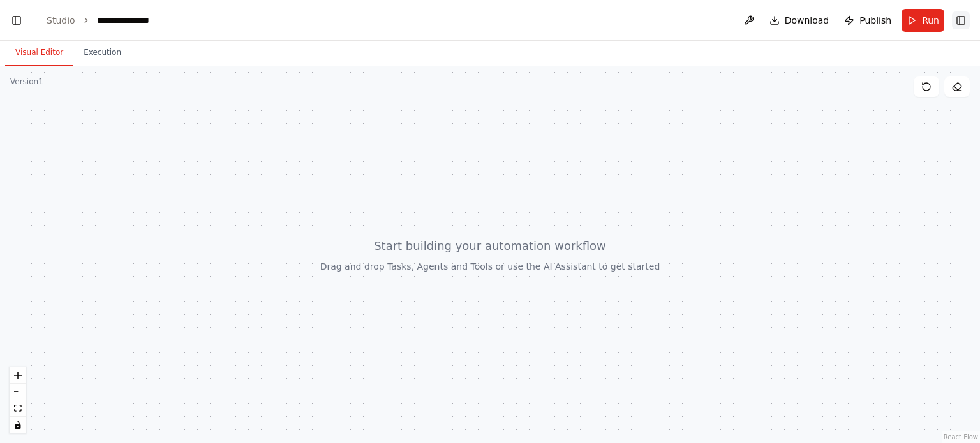  Describe the element at coordinates (39, 53) in the screenshot. I see `button: Visual Editor` at that location.